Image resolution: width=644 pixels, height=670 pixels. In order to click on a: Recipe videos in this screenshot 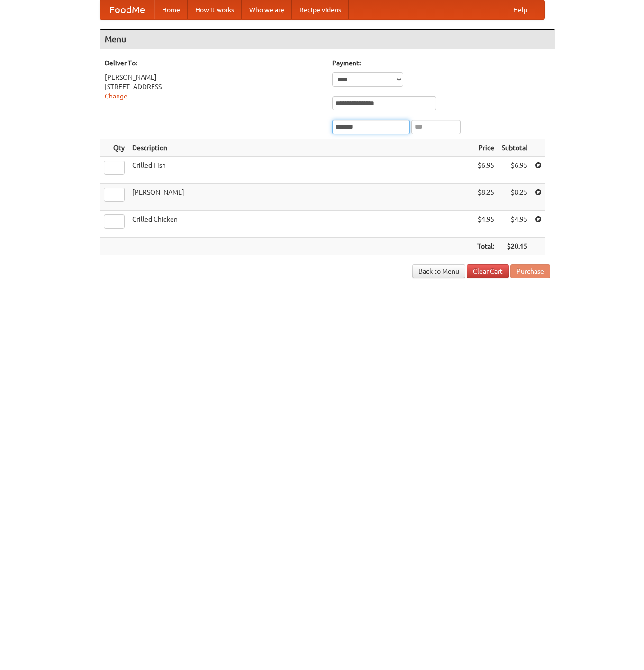, I will do `click(320, 10)`.